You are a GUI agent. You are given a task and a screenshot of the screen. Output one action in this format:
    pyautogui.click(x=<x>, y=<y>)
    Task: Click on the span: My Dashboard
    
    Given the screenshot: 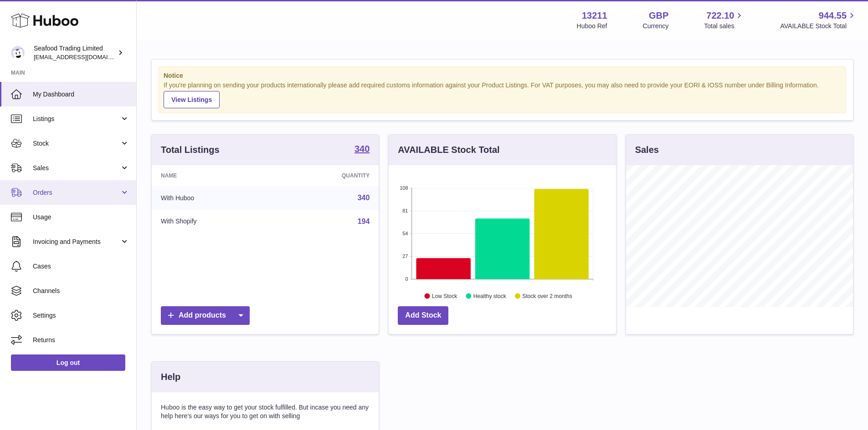 What is the action you would take?
    pyautogui.click(x=81, y=94)
    